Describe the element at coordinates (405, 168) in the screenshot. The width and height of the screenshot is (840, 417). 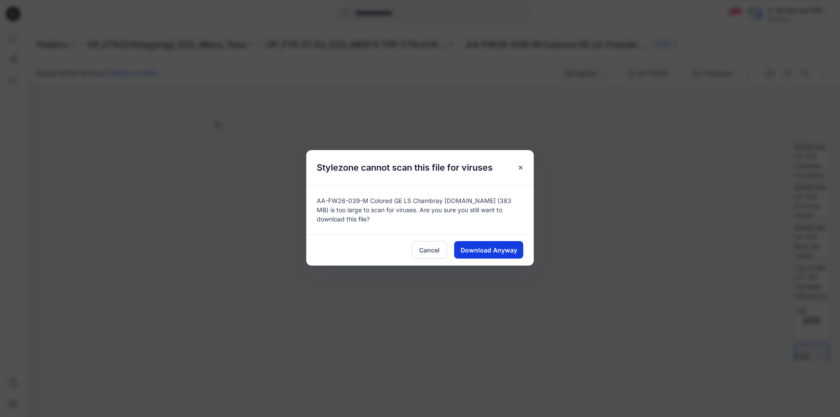
I see `h5: Stylezone cannot scan this file for viruses` at that location.